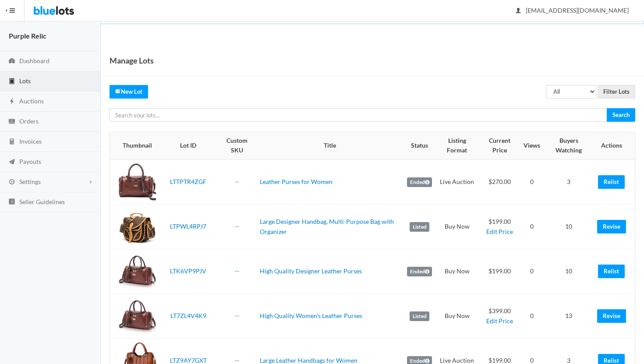 This screenshot has height=364, width=644. I want to click on a: Leather Purses for Women, so click(296, 182).